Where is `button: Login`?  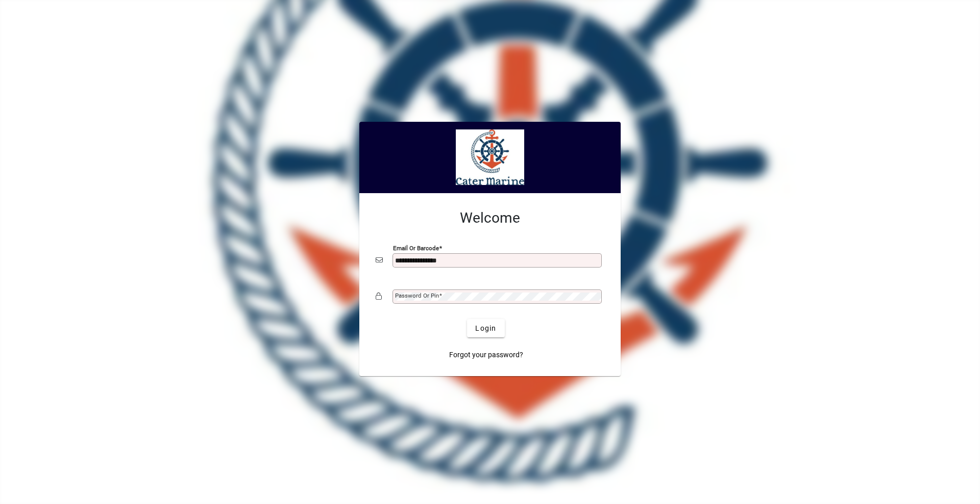 button: Login is located at coordinates (485, 328).